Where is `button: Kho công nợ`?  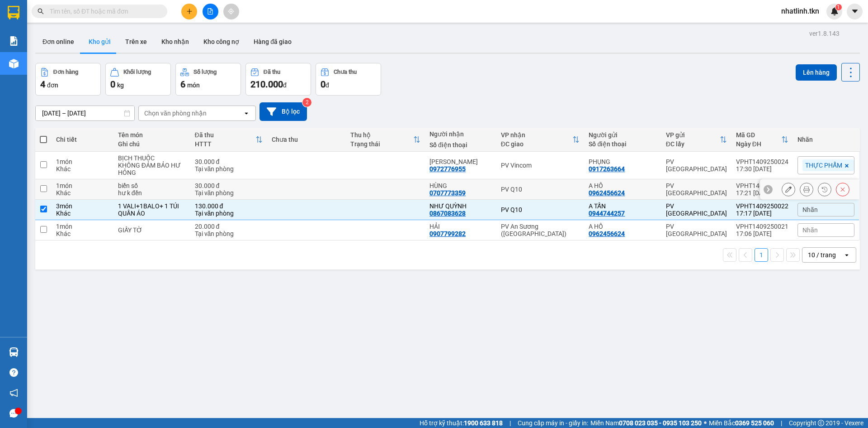
button: Kho công nợ is located at coordinates (221, 41).